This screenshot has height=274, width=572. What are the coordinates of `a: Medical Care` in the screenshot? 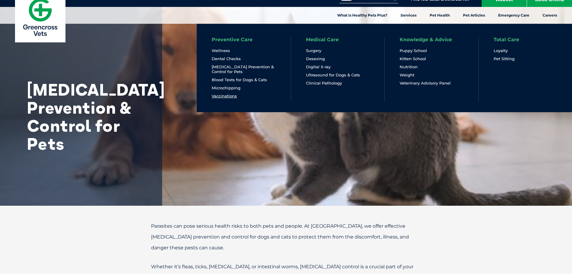 It's located at (322, 40).